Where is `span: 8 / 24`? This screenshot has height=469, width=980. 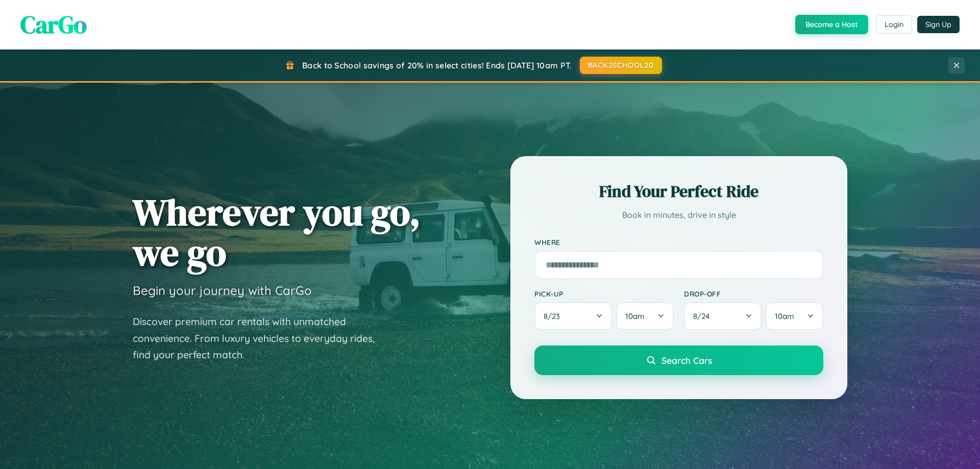 span: 8 / 24 is located at coordinates (704, 316).